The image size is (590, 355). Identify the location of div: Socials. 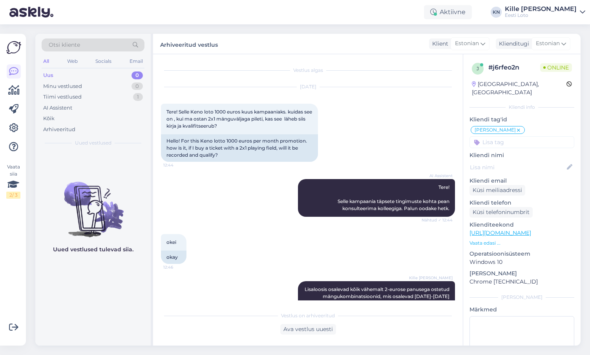
(103, 61).